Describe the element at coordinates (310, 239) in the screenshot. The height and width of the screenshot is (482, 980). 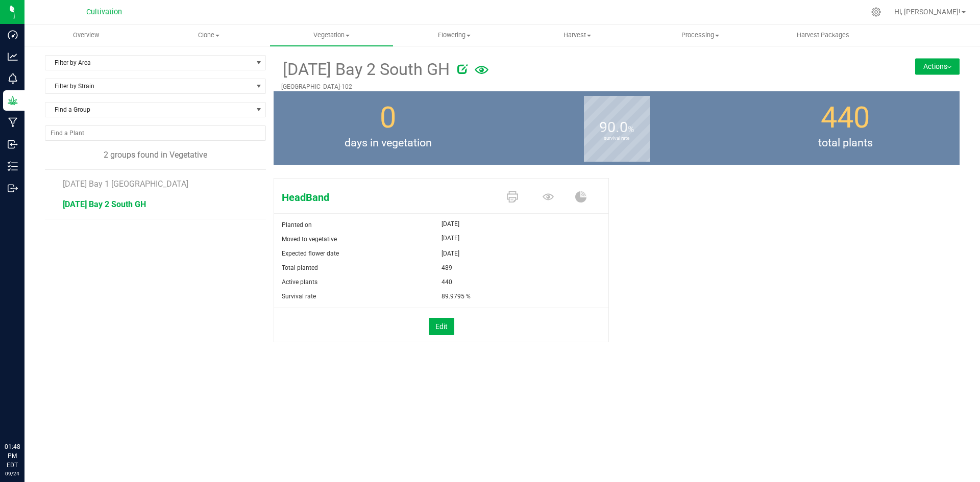
I see `span: Moved to vegetative` at that location.